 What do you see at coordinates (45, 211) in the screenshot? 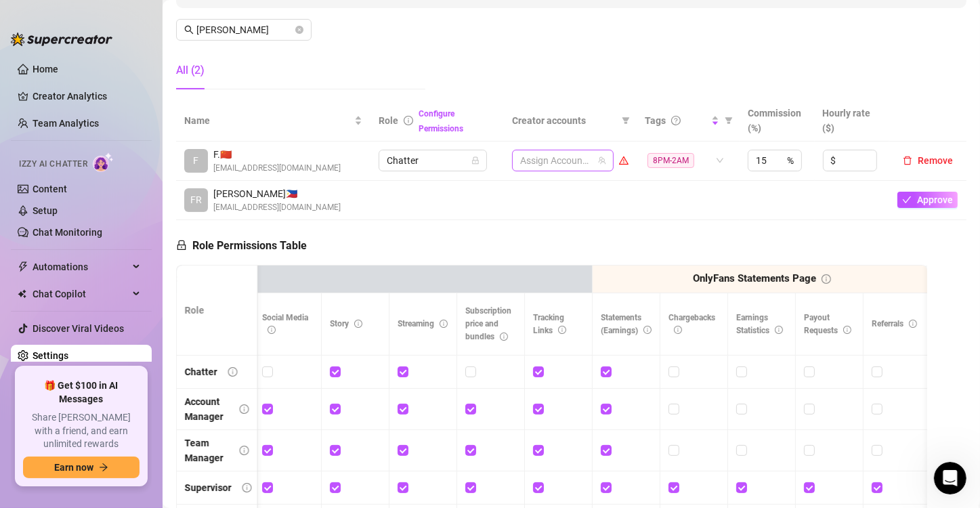
I see `a: Setup` at bounding box center [45, 211].